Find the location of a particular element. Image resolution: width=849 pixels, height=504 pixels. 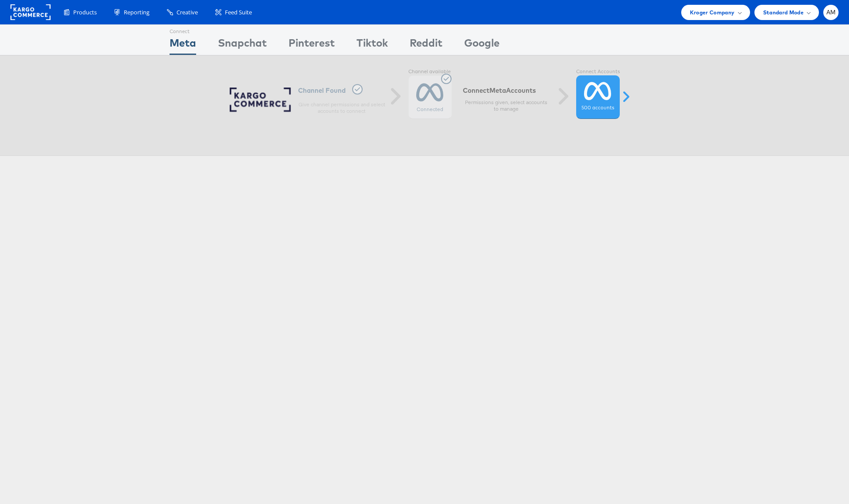

div: Snapchat is located at coordinates (243, 45).